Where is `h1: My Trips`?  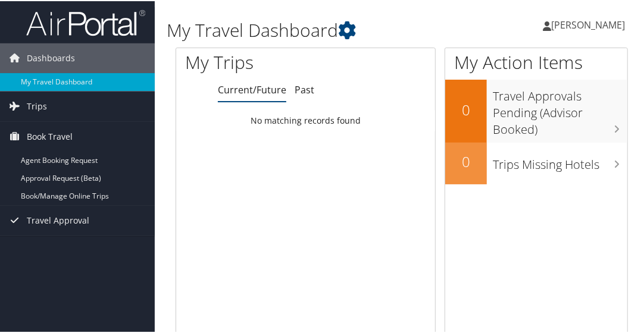 h1: My Trips is located at coordinates (252, 62).